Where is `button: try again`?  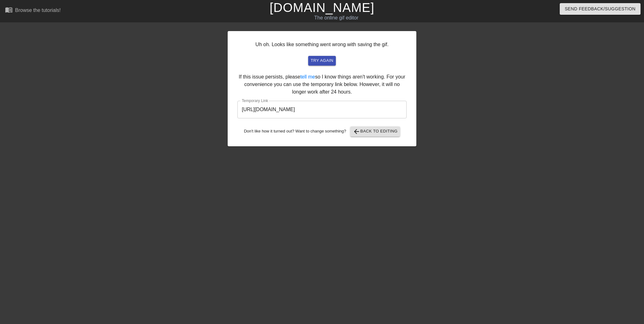
button: try again is located at coordinates (322, 60).